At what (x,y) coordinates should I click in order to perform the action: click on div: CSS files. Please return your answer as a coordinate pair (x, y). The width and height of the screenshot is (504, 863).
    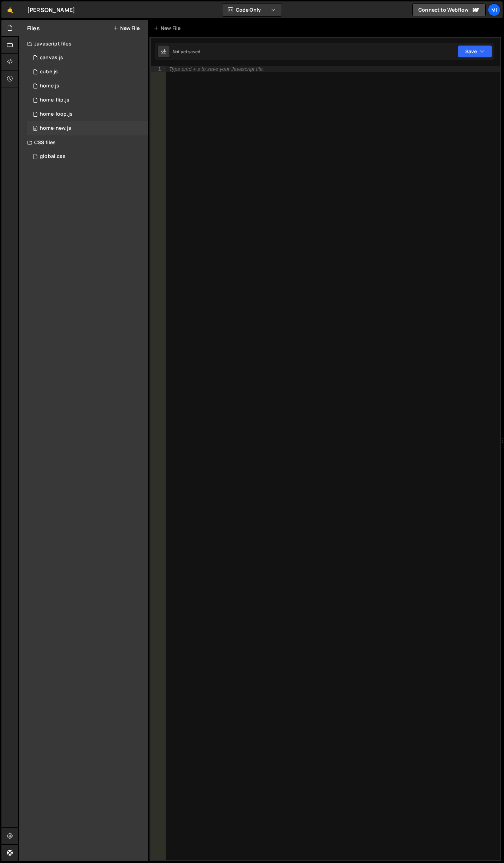
    Looking at the image, I should click on (83, 143).